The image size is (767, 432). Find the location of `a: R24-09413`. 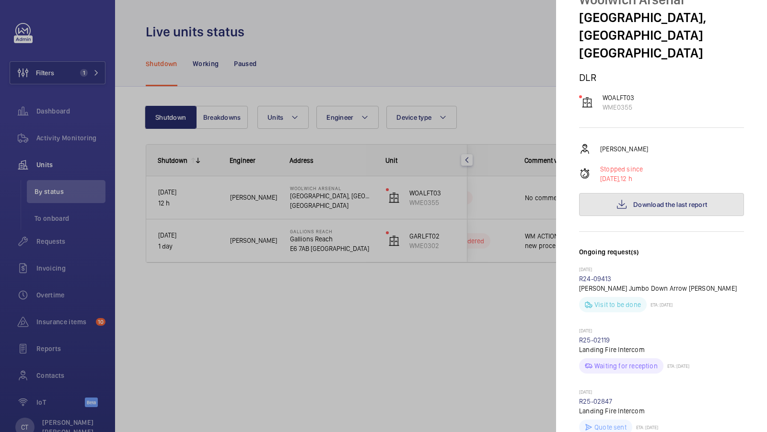

a: R24-09413 is located at coordinates (595, 279).